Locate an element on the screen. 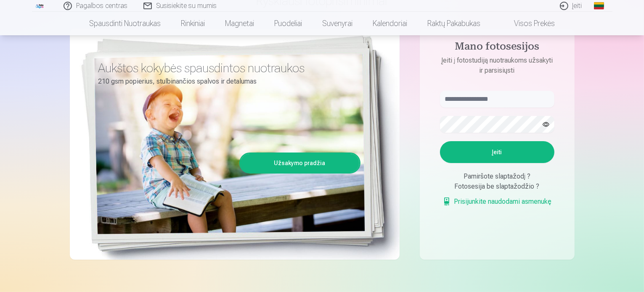 This screenshot has height=292, width=644. h4: Mano fotosesijos is located at coordinates (497, 48).